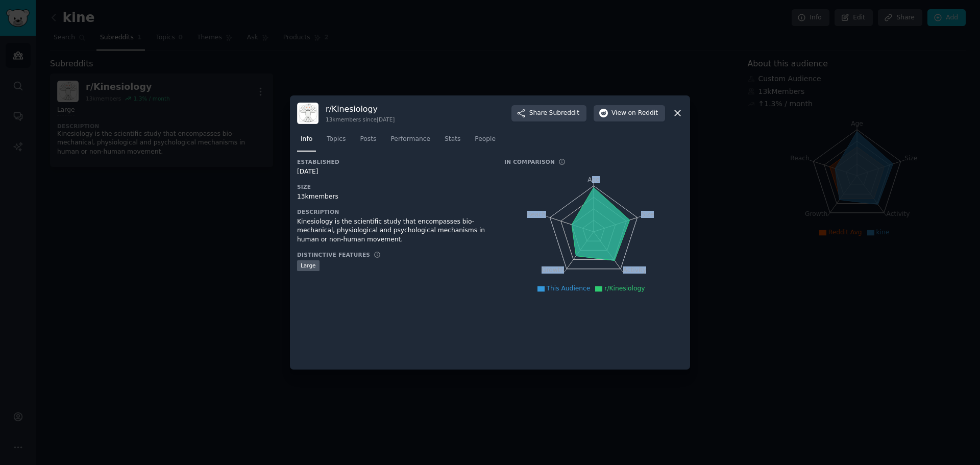 The image size is (980, 465). What do you see at coordinates (336, 139) in the screenshot?
I see `span: Topics` at bounding box center [336, 139].